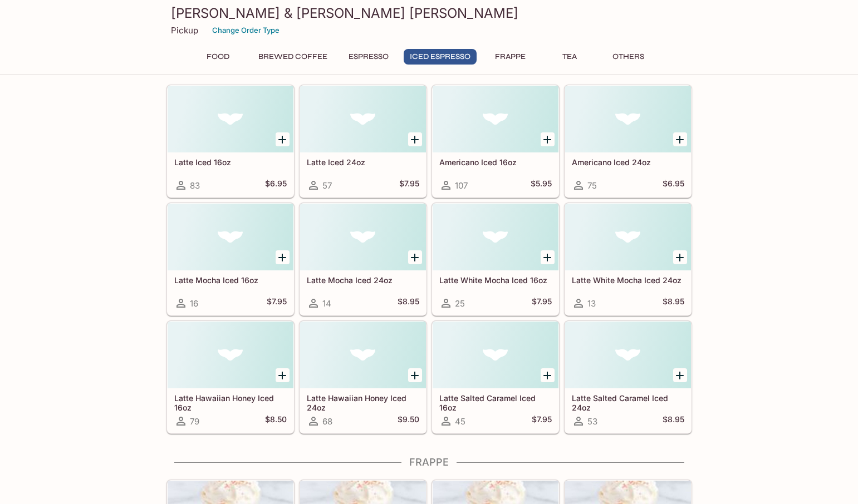  What do you see at coordinates (293, 57) in the screenshot?
I see `button: Brewed Coffee` at bounding box center [293, 57].